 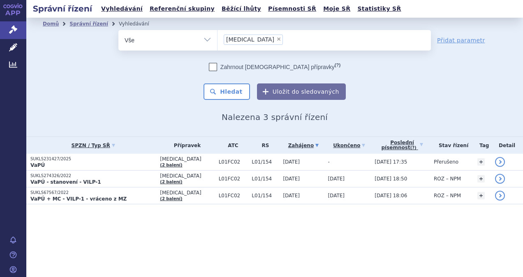 I want to click on p: SUKLS231427/2025, so click(x=93, y=159).